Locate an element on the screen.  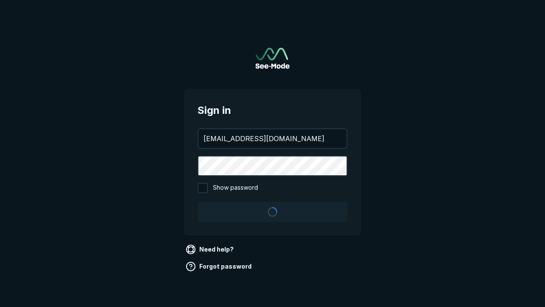
input: your@email.com is located at coordinates (273, 138).